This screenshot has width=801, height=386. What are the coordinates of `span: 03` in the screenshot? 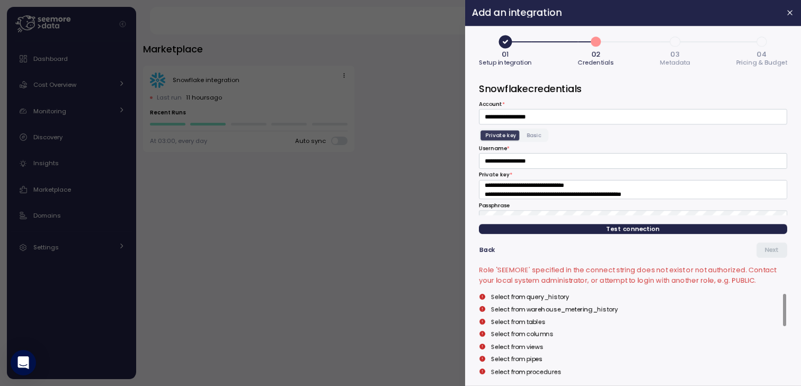 It's located at (675, 54).